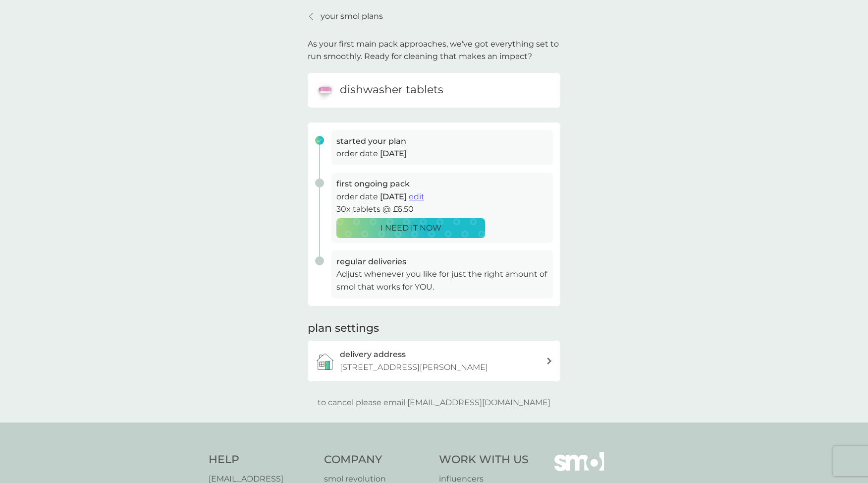 The width and height of the screenshot is (868, 483). Describe the element at coordinates (392, 90) in the screenshot. I see `h6: dishwasher tablets` at that location.